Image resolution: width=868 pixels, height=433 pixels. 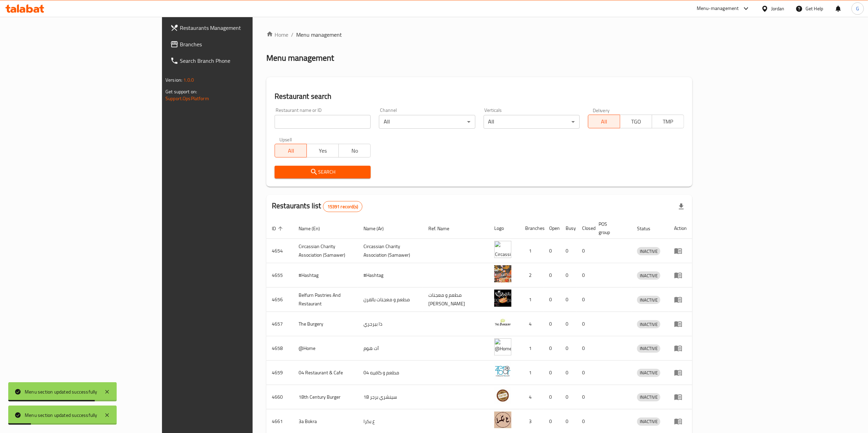 I want to click on td: ذا بيرجري, so click(x=391, y=324).